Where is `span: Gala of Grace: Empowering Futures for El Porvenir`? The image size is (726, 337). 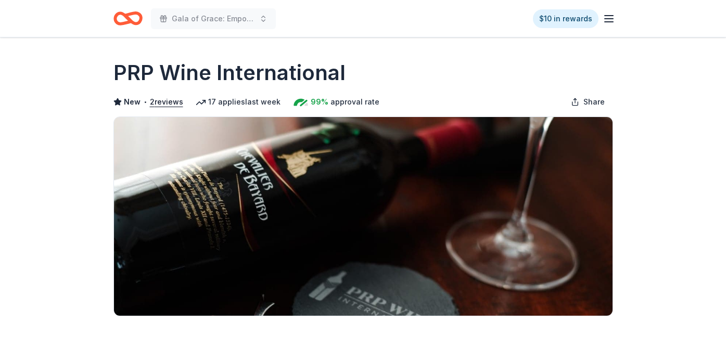 span: Gala of Grace: Empowering Futures for El Porvenir is located at coordinates (213, 19).